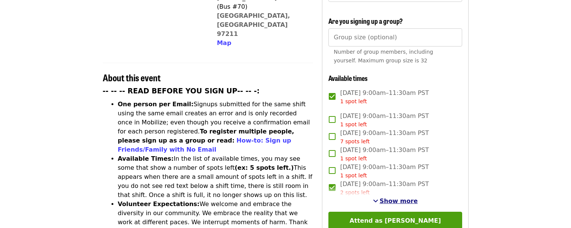 This screenshot has height=228, width=571. What do you see at coordinates (355, 192) in the screenshot?
I see `span: 2 spots left` at bounding box center [355, 192].